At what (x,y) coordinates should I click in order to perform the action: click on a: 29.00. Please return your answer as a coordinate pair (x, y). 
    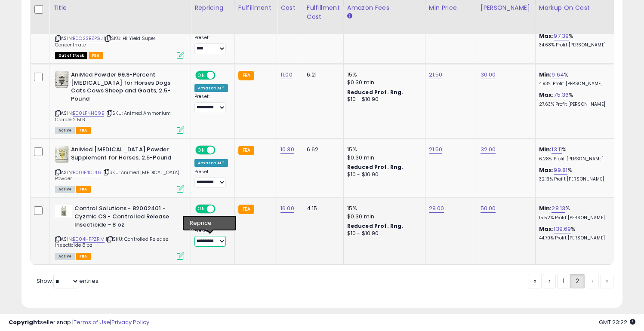
    Looking at the image, I should click on (437, 208).